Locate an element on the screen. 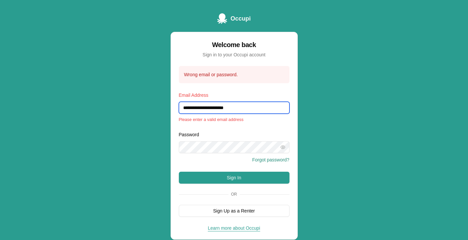 This screenshot has height=240, width=468. p: Please enter a valid email address is located at coordinates (234, 119).